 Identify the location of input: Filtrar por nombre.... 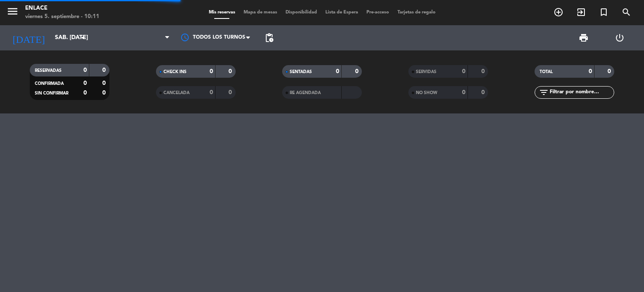
(581, 92).